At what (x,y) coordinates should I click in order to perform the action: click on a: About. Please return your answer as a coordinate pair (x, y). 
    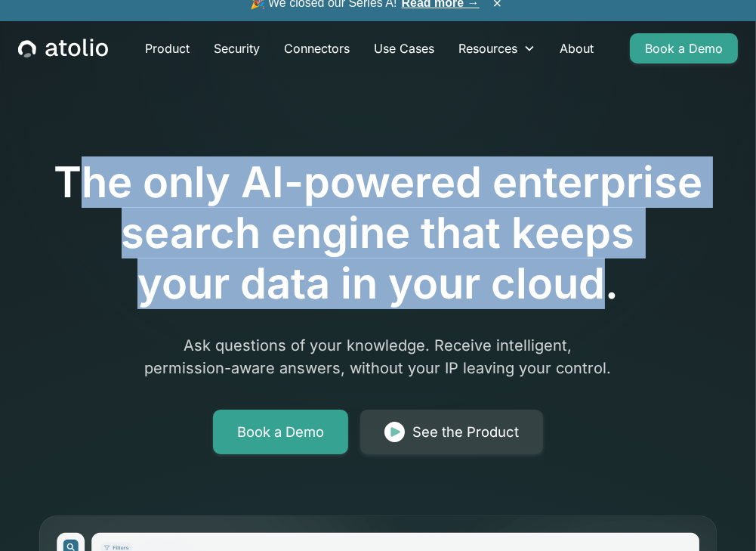
    Looking at the image, I should click on (576, 48).